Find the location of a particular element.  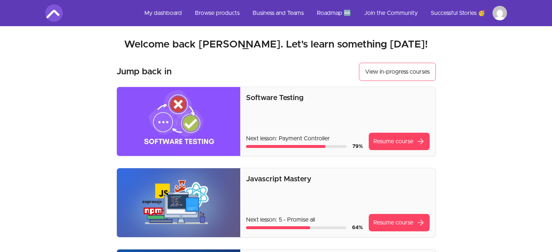

a: Roadmap 🆕 is located at coordinates (334, 13).